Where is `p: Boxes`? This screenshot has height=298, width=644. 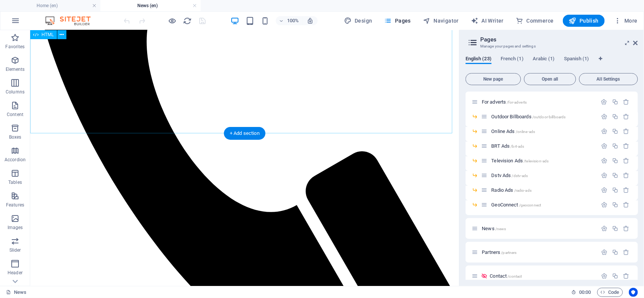 p: Boxes is located at coordinates (15, 137).